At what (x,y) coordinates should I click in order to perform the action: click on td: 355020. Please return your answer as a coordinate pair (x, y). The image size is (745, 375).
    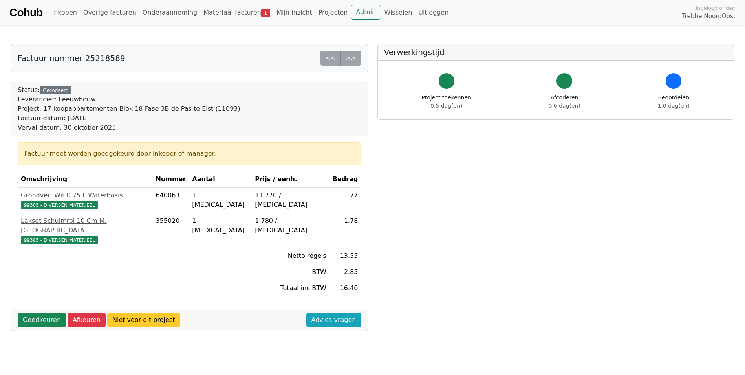
    Looking at the image, I should click on (171, 230).